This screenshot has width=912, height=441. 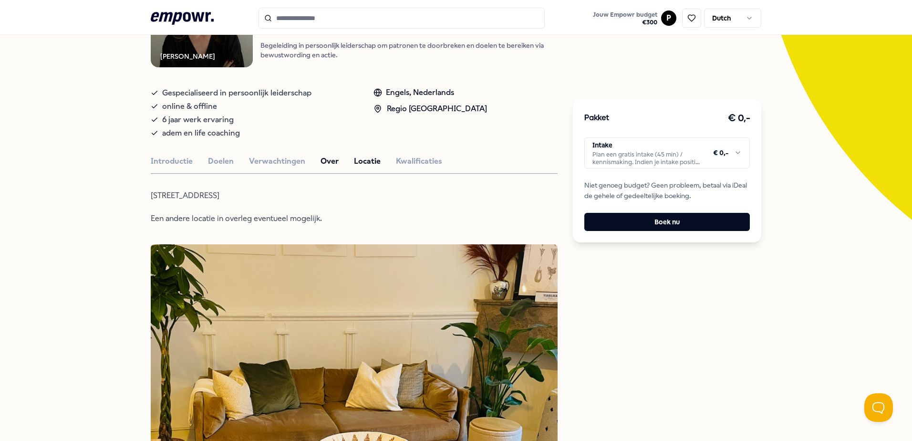 I want to click on p: Begeleiding in persoonlijk leiderschap om patronen te doorbreken en doelen te bereiken via bewust..., so click(x=409, y=50).